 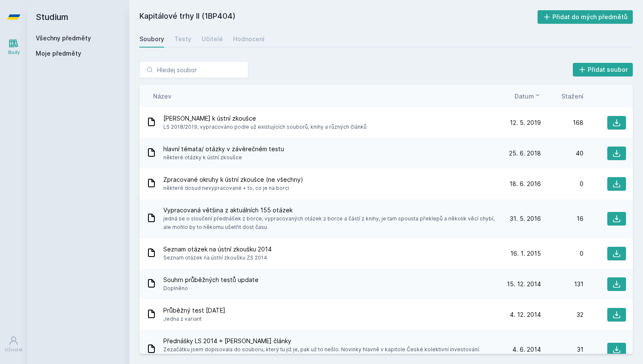 I want to click on button: Datum, so click(x=528, y=96).